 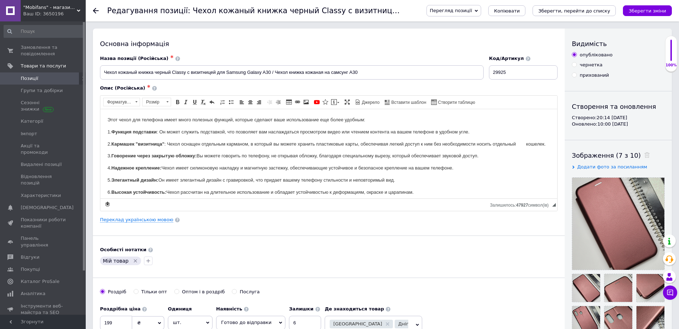 What do you see at coordinates (506, 58) in the screenshot?
I see `span: Код/Артикул` at bounding box center [506, 58].